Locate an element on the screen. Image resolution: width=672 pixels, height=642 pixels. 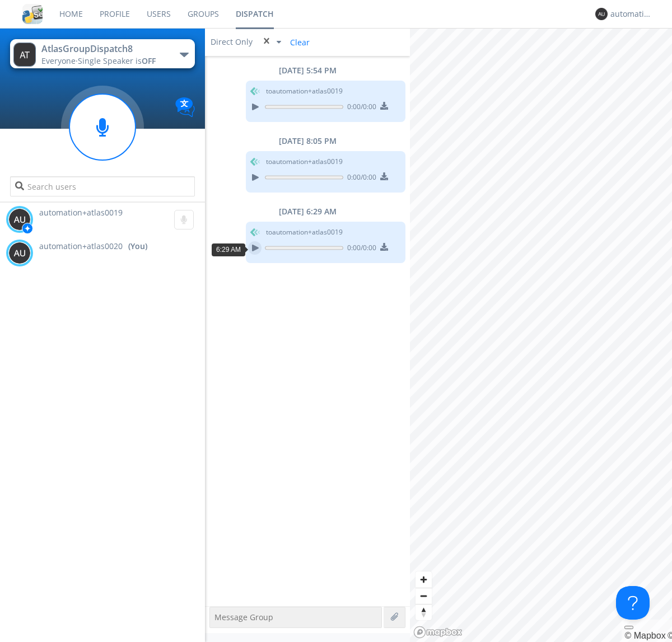
span: Zoom out is located at coordinates (423, 597).